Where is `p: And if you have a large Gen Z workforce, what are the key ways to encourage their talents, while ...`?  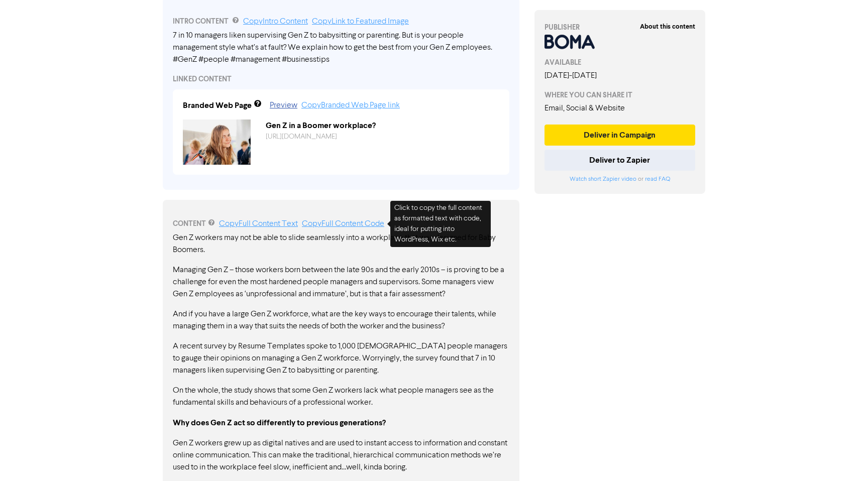 p: And if you have a large Gen Z workforce, what are the key ways to encourage their talents, while ... is located at coordinates (341, 320).